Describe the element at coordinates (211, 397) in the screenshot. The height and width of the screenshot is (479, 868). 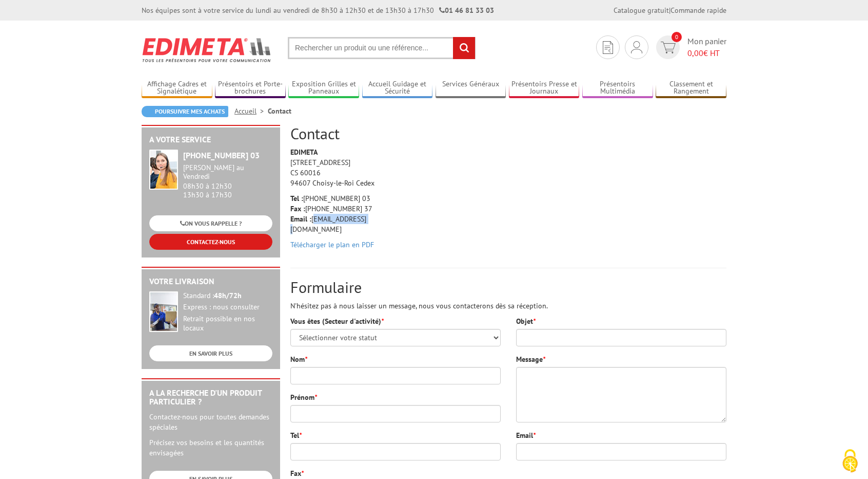
I see `h2: A la recherche d'un produit particulier ?` at that location.